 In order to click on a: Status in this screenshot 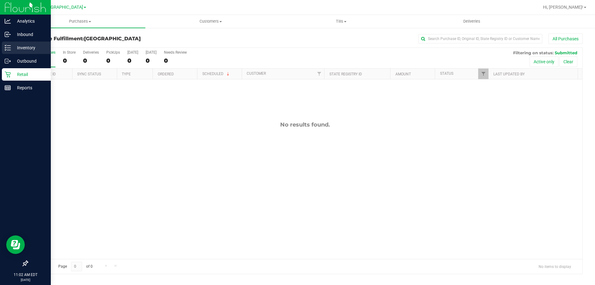, I will do `click(446, 73)`.